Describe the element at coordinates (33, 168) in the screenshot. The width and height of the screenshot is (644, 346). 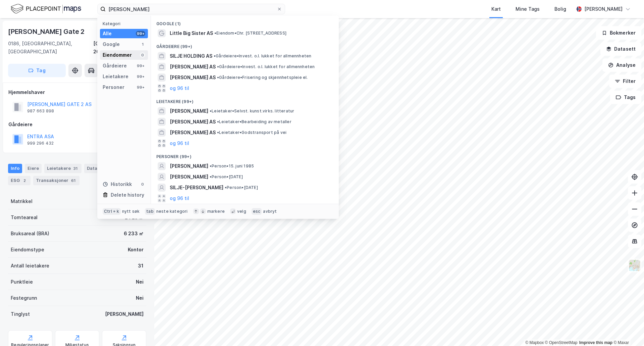
I see `div: Eiere` at that location.